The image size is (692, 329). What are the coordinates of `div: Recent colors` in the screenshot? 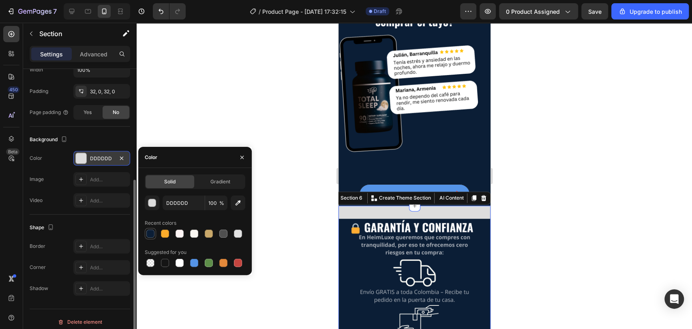 It's located at (161, 223).